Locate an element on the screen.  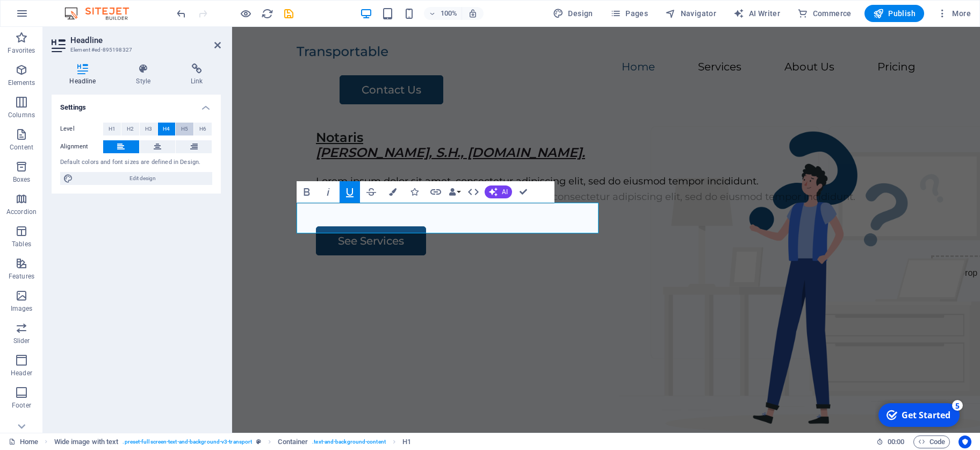
button: Confirm (Ctrl+⏎) is located at coordinates (523, 192).